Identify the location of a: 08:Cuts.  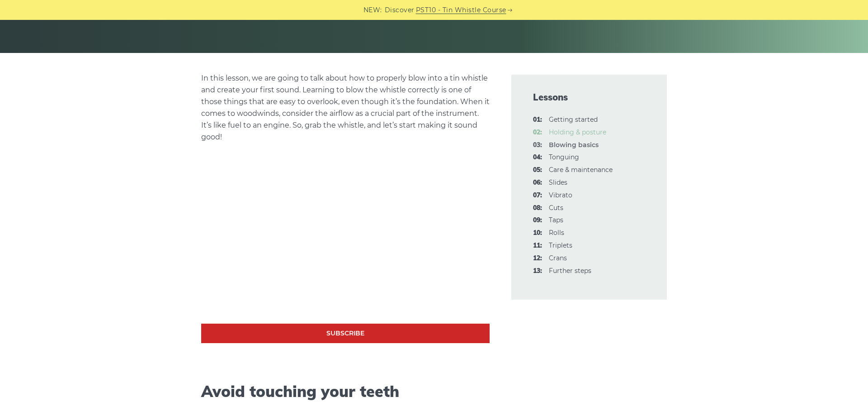
(556, 208).